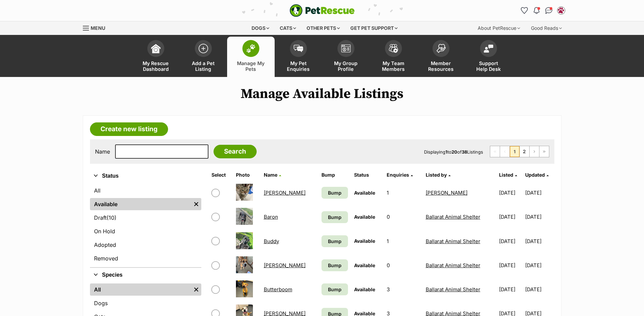 This screenshot has width=644, height=316. Describe the element at coordinates (561, 10) in the screenshot. I see `img: Ballarat Animal Shelter profile pic` at that location.